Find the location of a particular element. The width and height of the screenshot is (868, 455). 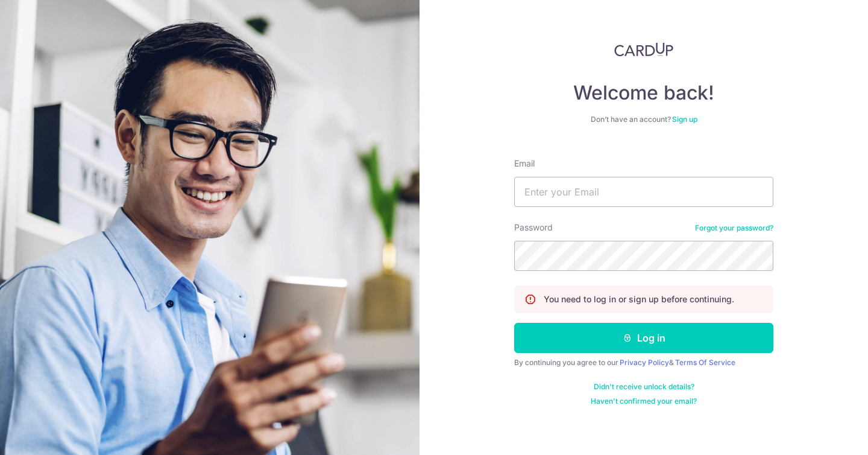

div: By continuing you agree to our & is located at coordinates (644, 362).